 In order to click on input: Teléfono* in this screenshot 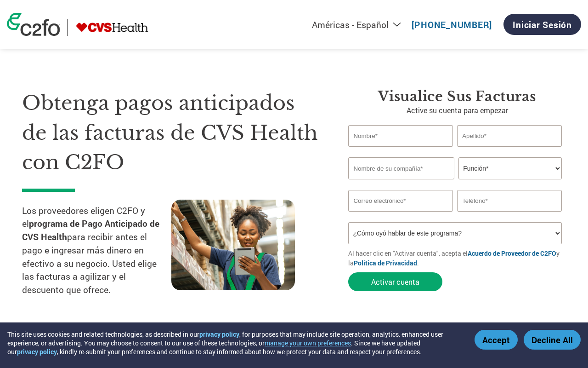, I will do `click(509, 200)`.